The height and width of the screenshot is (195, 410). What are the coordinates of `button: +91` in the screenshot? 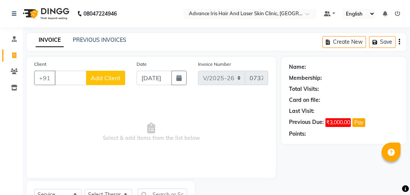 It's located at (45, 78).